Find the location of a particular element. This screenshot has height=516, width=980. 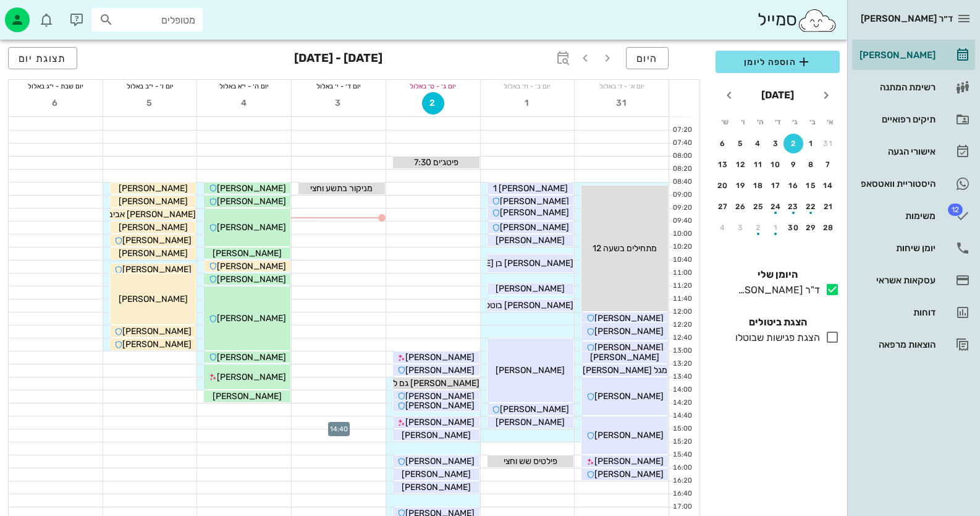

div: 13:40 is located at coordinates (682, 377).